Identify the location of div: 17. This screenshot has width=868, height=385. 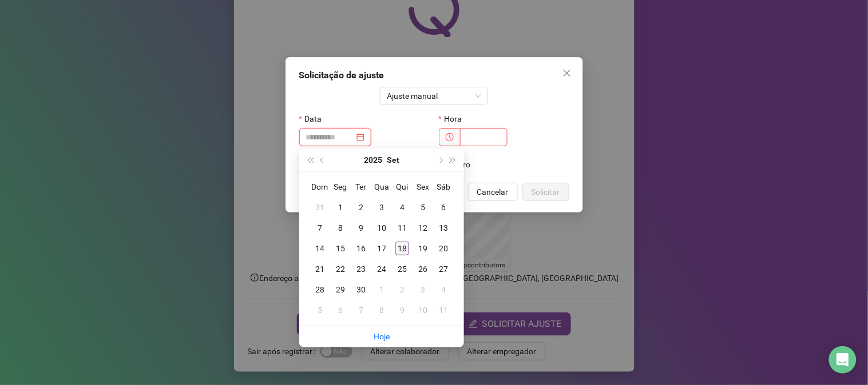
(382, 249).